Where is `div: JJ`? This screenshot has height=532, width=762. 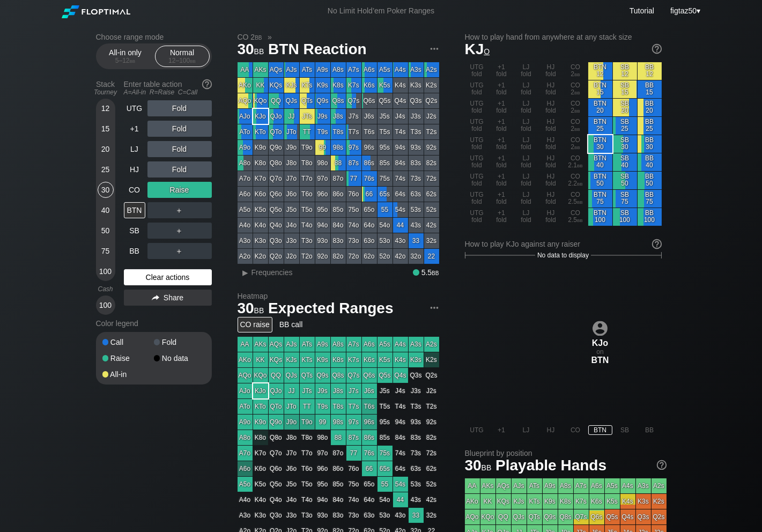 div: JJ is located at coordinates (292, 117).